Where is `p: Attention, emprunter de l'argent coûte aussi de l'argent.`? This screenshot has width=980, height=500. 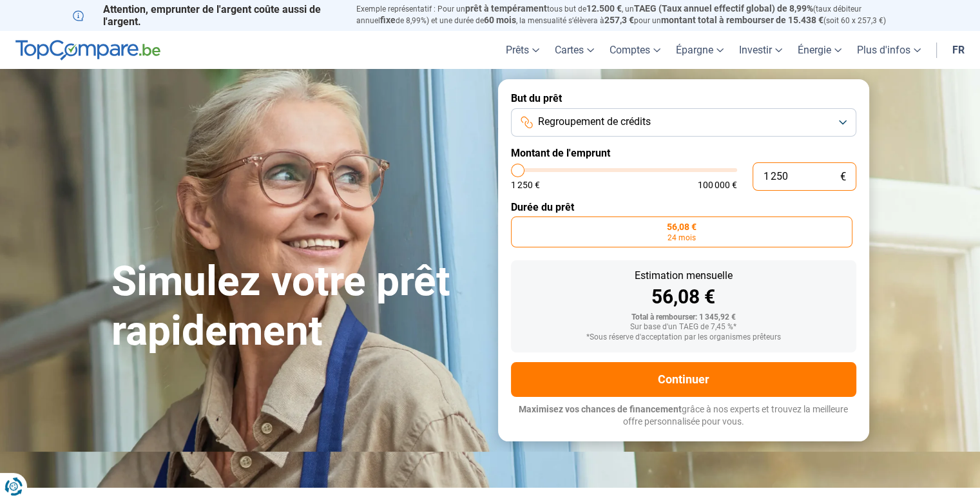 p: Attention, emprunter de l'argent coûte aussi de l'argent. is located at coordinates (207, 15).